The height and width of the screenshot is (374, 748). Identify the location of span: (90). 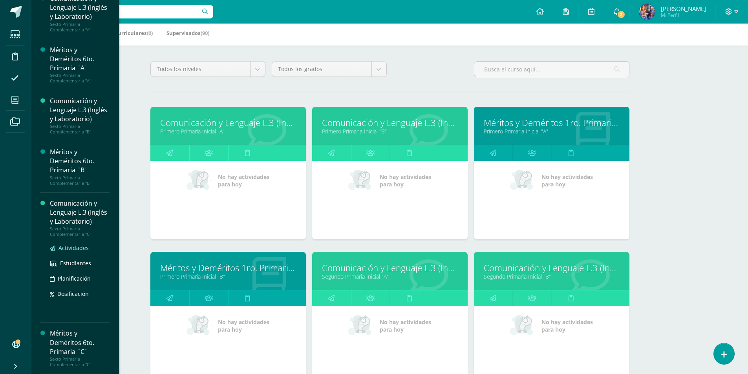
(205, 33).